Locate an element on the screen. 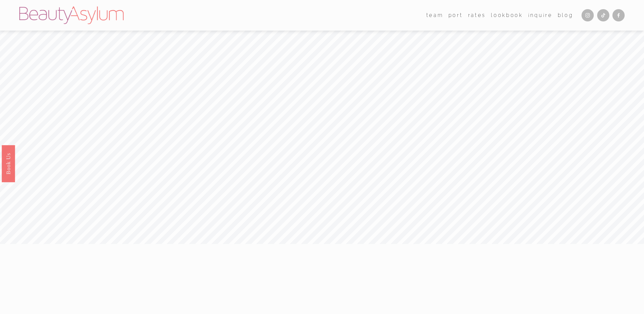 Image resolution: width=644 pixels, height=314 pixels. a: Lookbook is located at coordinates (507, 15).